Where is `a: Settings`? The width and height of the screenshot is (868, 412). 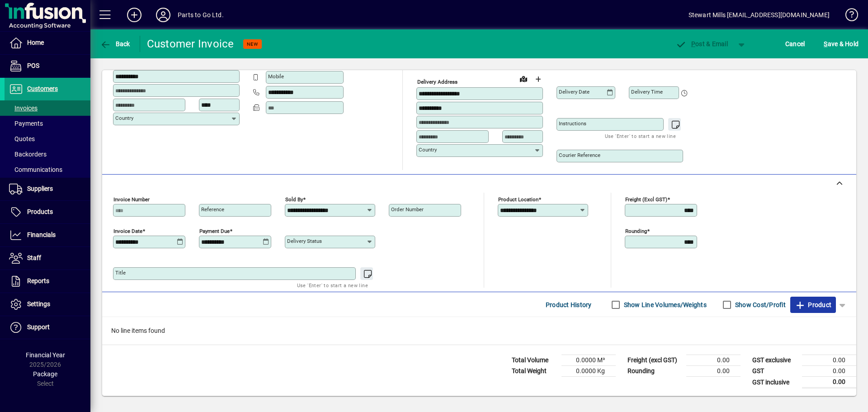 a: Settings is located at coordinates (48, 304).